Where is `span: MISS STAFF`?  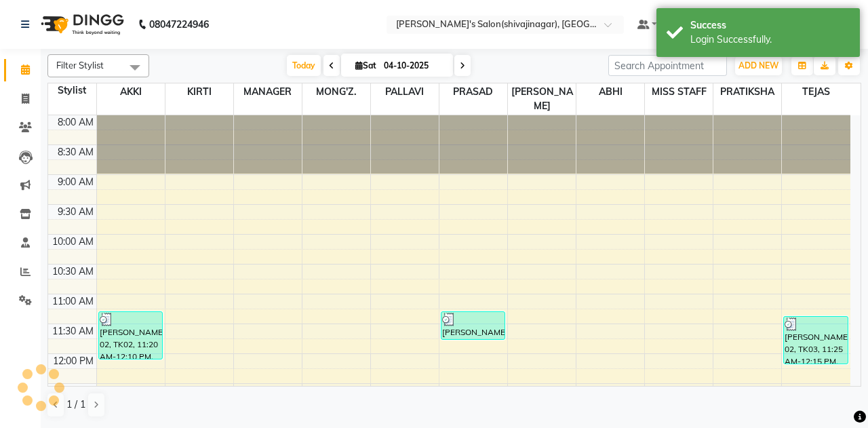 span: MISS STAFF is located at coordinates (678, 91).